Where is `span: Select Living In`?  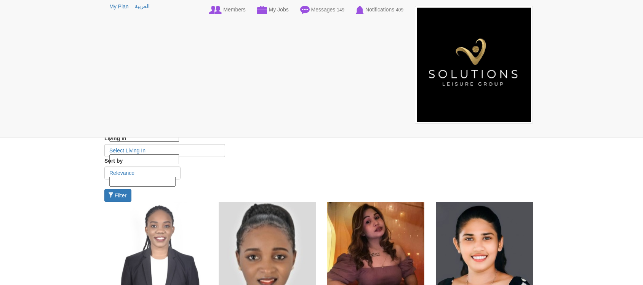 span: Select Living In is located at coordinates (127, 151).